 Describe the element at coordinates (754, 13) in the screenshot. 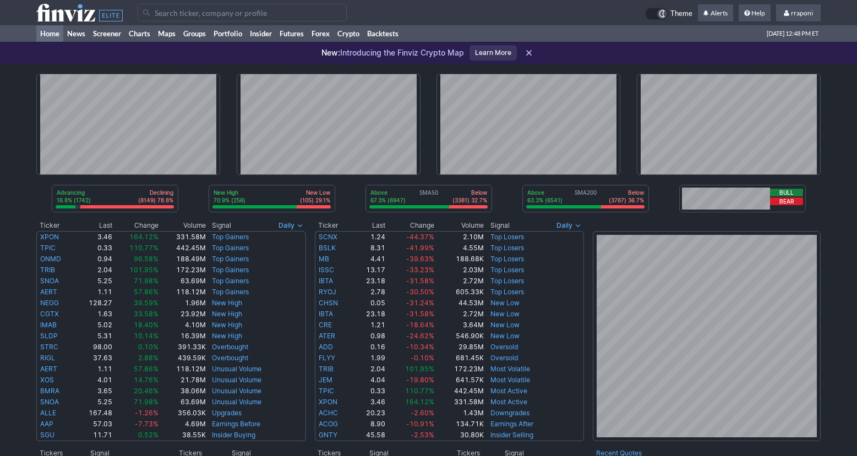

I see `a: Help` at that location.